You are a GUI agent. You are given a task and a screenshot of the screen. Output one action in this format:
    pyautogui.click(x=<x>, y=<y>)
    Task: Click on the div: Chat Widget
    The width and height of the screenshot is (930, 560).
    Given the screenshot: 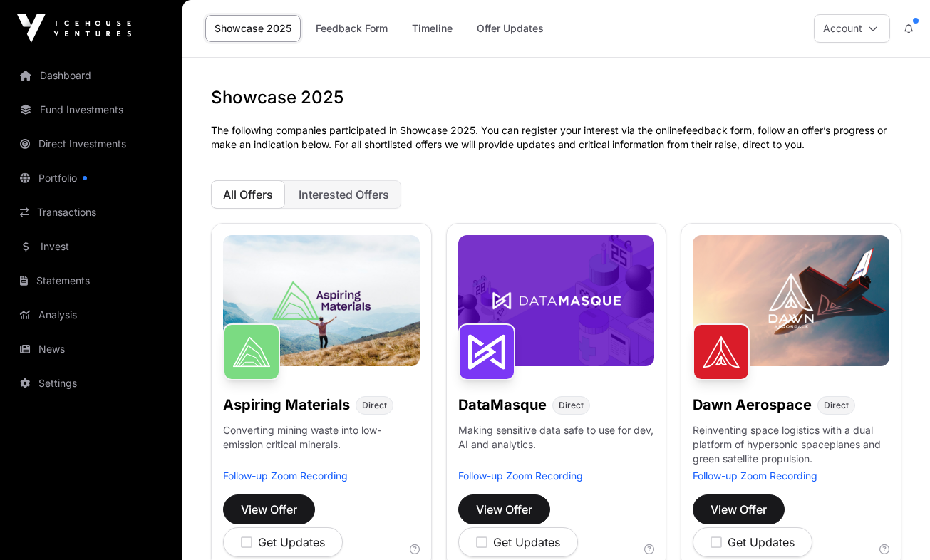 What is the action you would take?
    pyautogui.click(x=894, y=526)
    